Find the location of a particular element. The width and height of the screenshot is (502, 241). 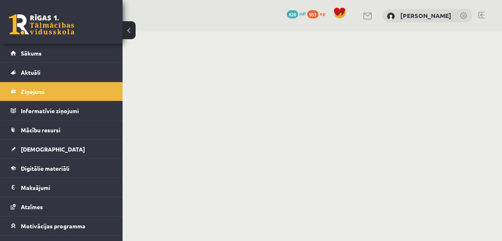

a: 820 mP is located at coordinates (296, 13).